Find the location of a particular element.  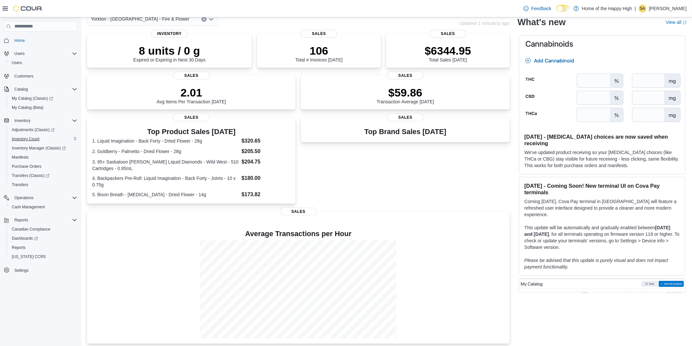

span: Operations is located at coordinates (24, 198).